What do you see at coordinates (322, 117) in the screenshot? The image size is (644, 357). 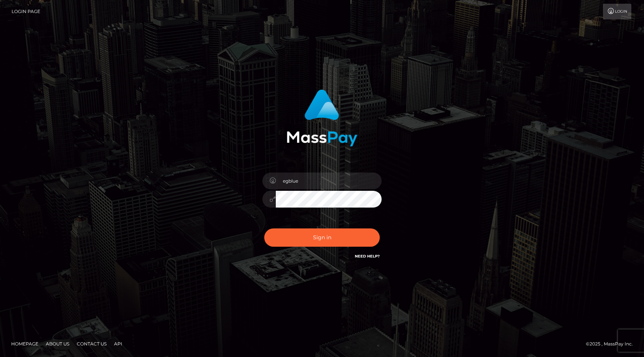 I see `img: MassPay Login` at bounding box center [322, 117].